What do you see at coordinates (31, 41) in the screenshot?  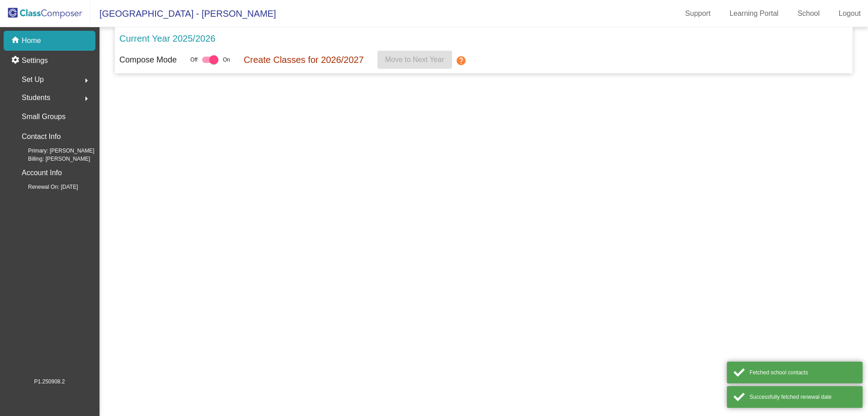 I see `p: Home` at bounding box center [31, 41].